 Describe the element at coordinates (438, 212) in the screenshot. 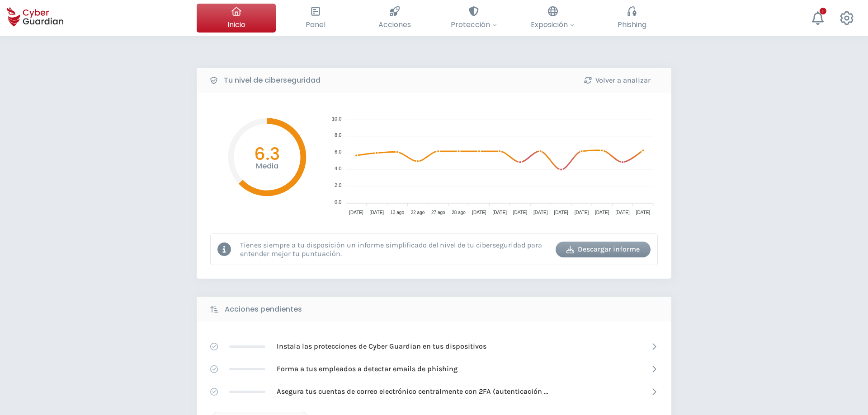

I see `tspan: 27 ago` at that location.